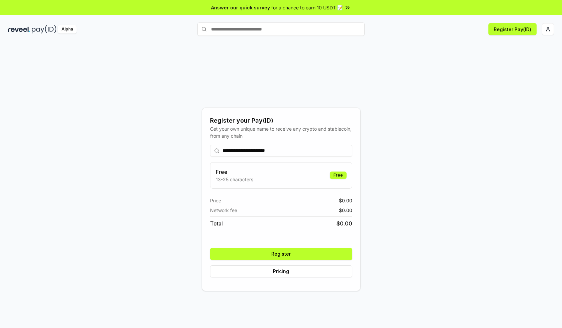 The width and height of the screenshot is (562, 328). What do you see at coordinates (235, 179) in the screenshot?
I see `p: 13-25 characters` at bounding box center [235, 179].